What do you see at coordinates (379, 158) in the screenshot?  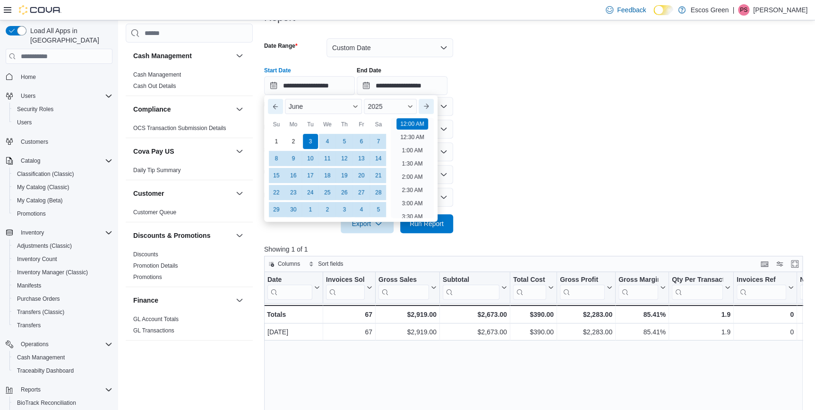 I see `div: day-14` at bounding box center [379, 158].